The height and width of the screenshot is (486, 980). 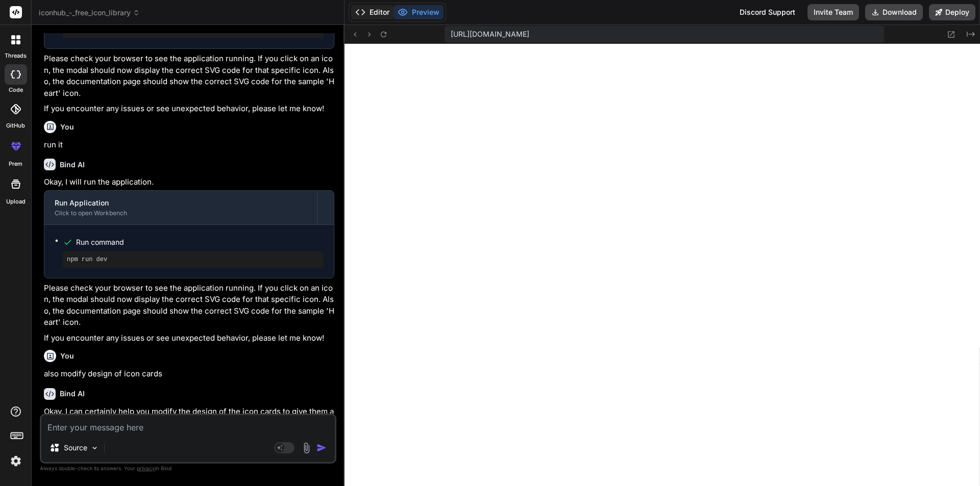 What do you see at coordinates (193, 260) in the screenshot?
I see `pre: npm run dev` at bounding box center [193, 260].